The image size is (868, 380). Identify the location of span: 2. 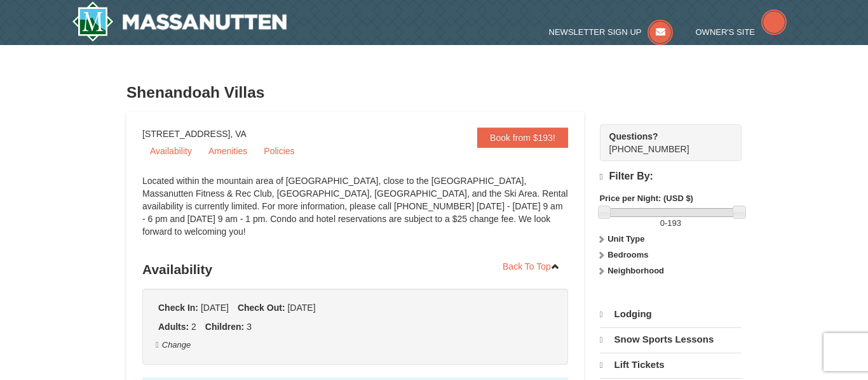
(194, 327).